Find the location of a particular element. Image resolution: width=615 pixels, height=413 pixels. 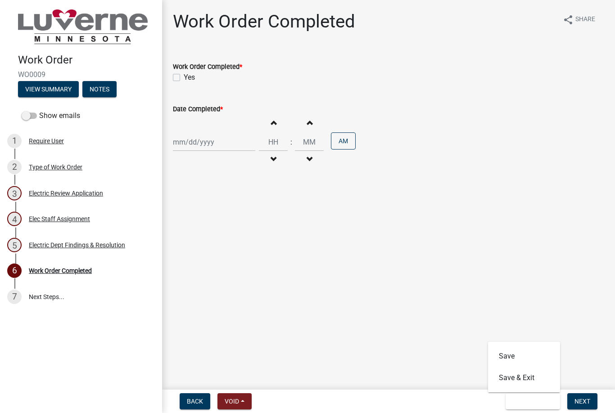

button: Next is located at coordinates (582, 401).